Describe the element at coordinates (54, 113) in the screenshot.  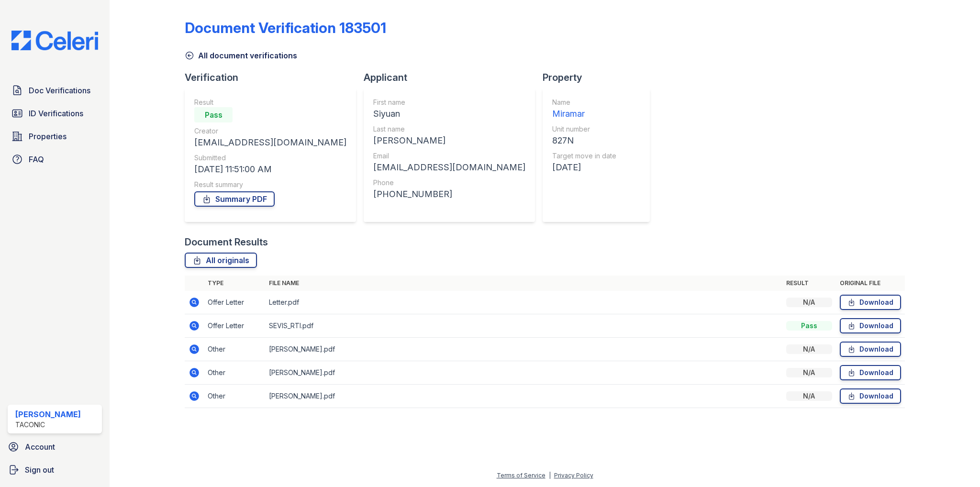
I see `a: ID Verifications` at that location.